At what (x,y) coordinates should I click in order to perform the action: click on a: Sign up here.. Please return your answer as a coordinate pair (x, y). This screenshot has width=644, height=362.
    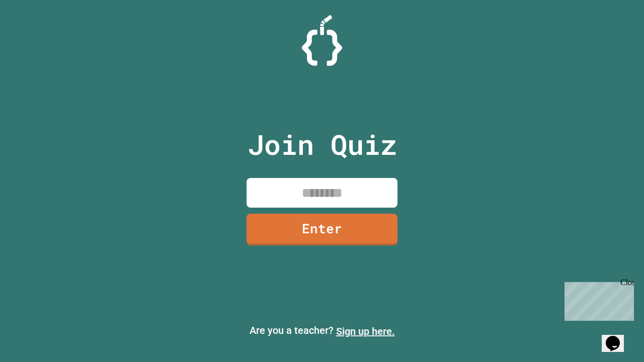
    Looking at the image, I should click on (365, 331).